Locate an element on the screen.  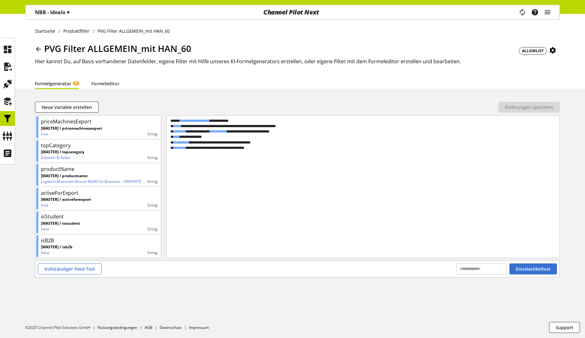
p: Logitech Bluetooth Mouse M240 for Business - GRAPHITE SilentTouch-Technologie, Zuverlässige Konne... is located at coordinates (94, 182).